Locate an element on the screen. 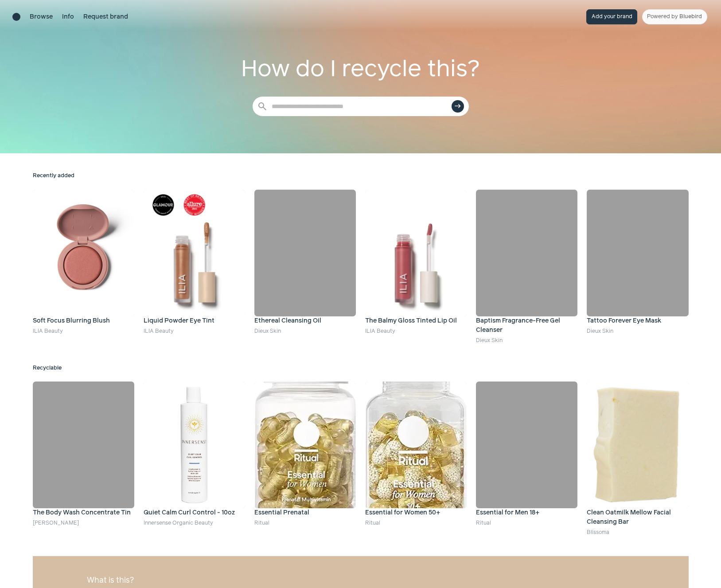 The width and height of the screenshot is (721, 588). a: Request brand is located at coordinates (105, 17).